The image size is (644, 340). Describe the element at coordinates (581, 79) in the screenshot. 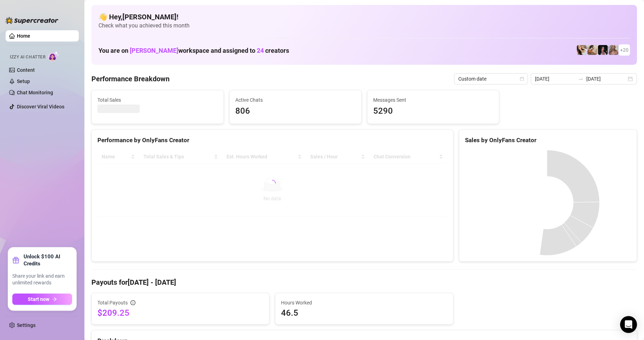

I see `span: swap-right` at that location.